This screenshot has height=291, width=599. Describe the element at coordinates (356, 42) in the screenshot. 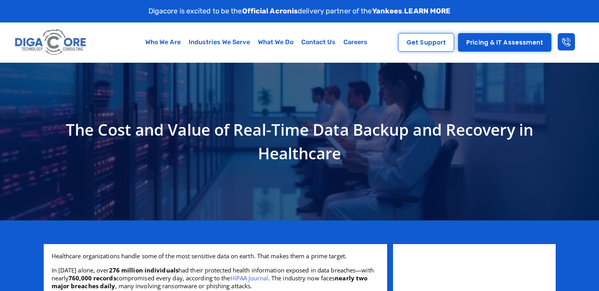

I see `a: Careers` at that location.